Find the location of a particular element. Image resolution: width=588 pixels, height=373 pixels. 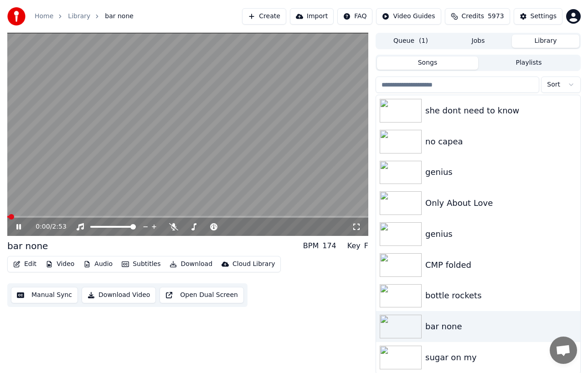

button: Credits5973 is located at coordinates (477, 17).